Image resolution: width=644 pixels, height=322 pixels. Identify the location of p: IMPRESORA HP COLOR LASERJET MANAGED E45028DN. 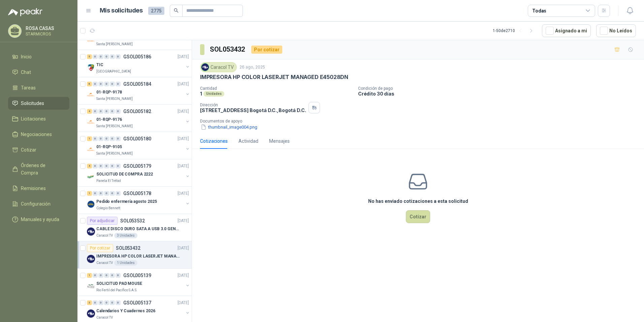
(138, 256).